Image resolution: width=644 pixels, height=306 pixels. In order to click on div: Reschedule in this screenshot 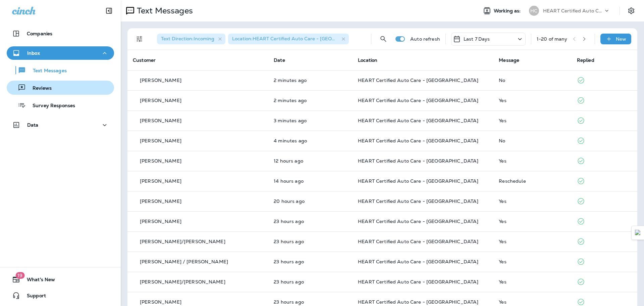, I will do `click(532, 181)`.